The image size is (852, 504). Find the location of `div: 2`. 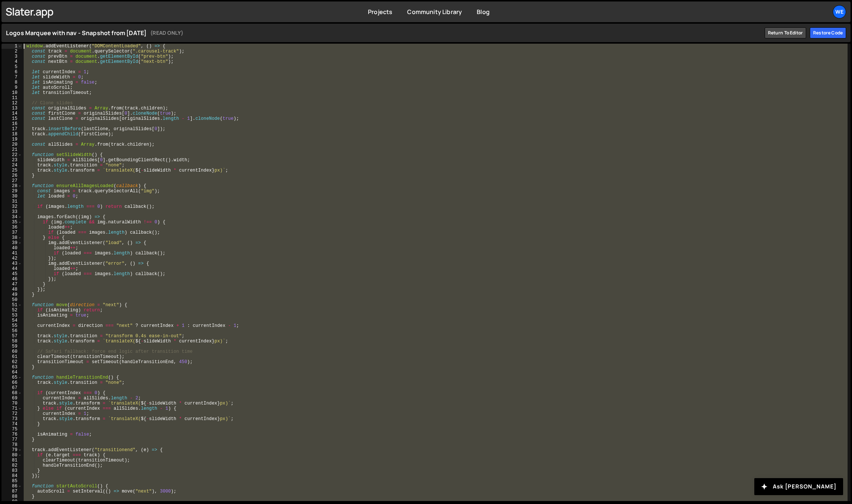

div: 2 is located at coordinates (12, 52).